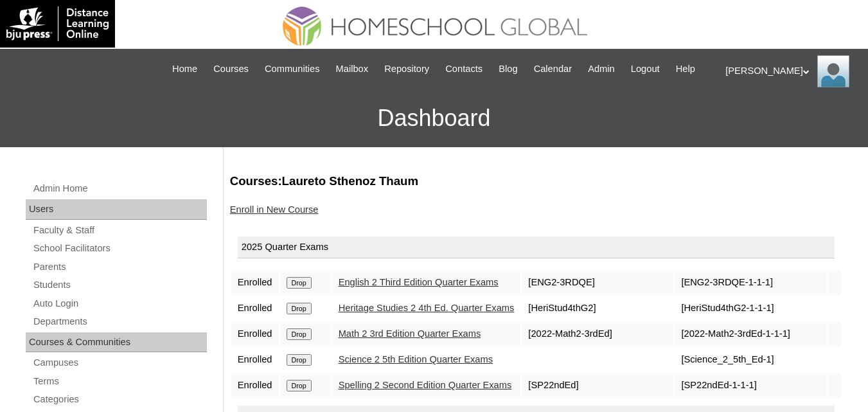  Describe the element at coordinates (231, 69) in the screenshot. I see `span: Courses` at that location.